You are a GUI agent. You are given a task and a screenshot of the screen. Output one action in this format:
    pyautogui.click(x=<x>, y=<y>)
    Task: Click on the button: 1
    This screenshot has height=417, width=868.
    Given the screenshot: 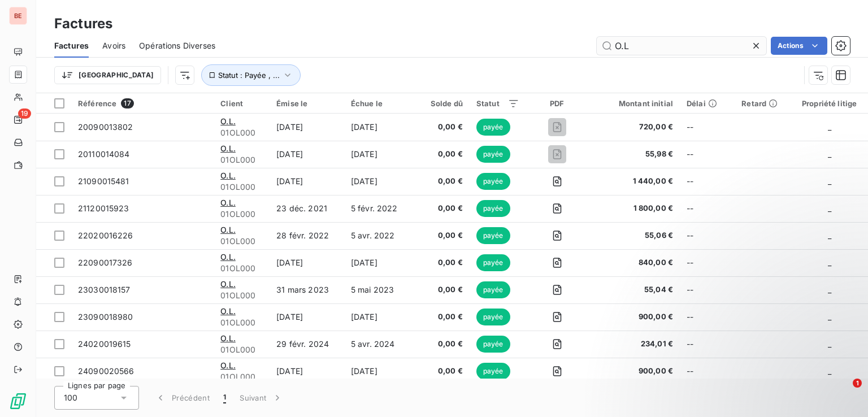 What is the action you would take?
    pyautogui.click(x=224, y=398)
    